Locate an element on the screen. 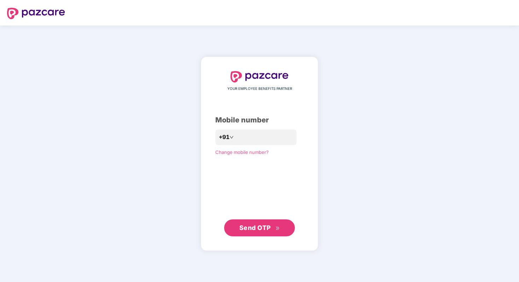 The width and height of the screenshot is (519, 282). span: YOUR EMPLOYEE BENEFITS PARTNER is located at coordinates (259, 89).